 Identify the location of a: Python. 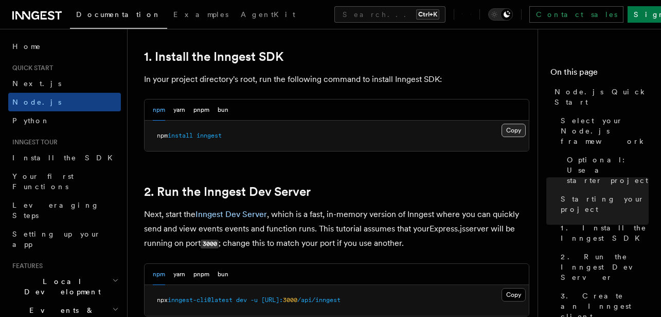
(64, 120).